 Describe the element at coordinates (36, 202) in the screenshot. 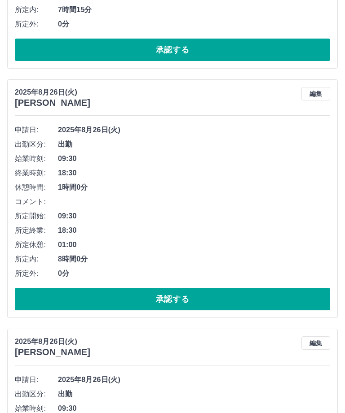

I see `span: コメント:` at that location.